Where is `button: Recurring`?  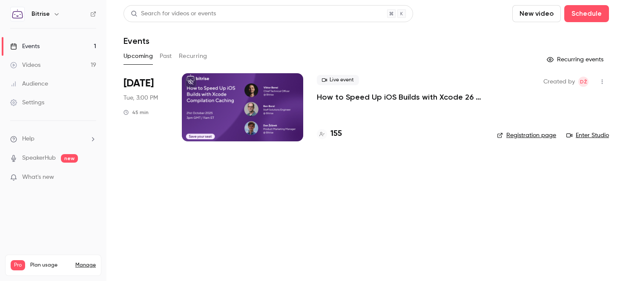 button: Recurring is located at coordinates (193, 56).